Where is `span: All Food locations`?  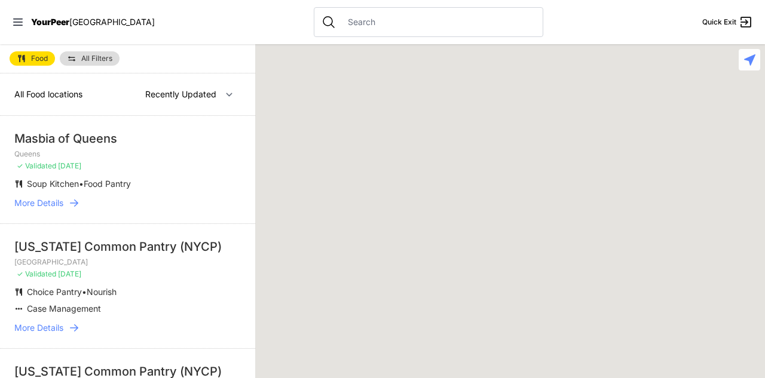
span: All Food locations is located at coordinates (48, 94).